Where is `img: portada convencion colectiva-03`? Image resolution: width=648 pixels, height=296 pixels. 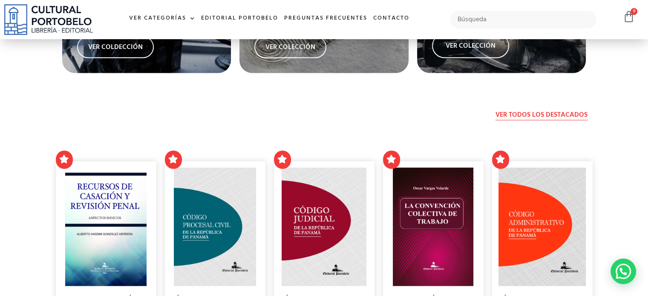
img: portada convencion colectiva-03 is located at coordinates (433, 227).